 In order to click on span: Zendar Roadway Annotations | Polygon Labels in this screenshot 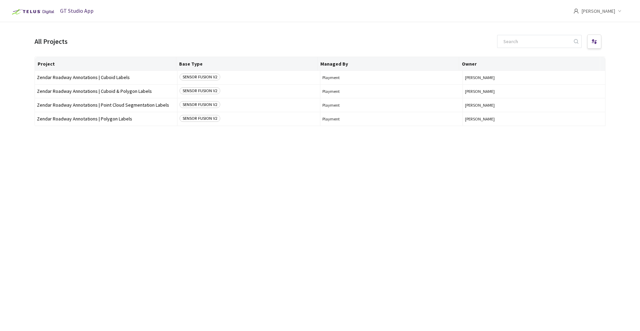, I will do `click(106, 119)`.